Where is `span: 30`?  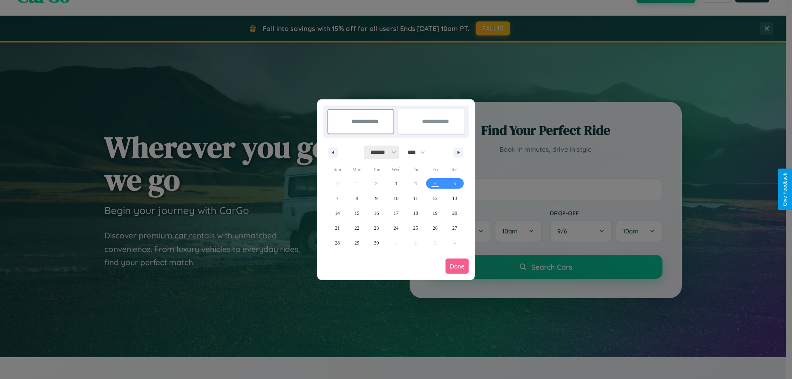 span: 30 is located at coordinates (377, 243).